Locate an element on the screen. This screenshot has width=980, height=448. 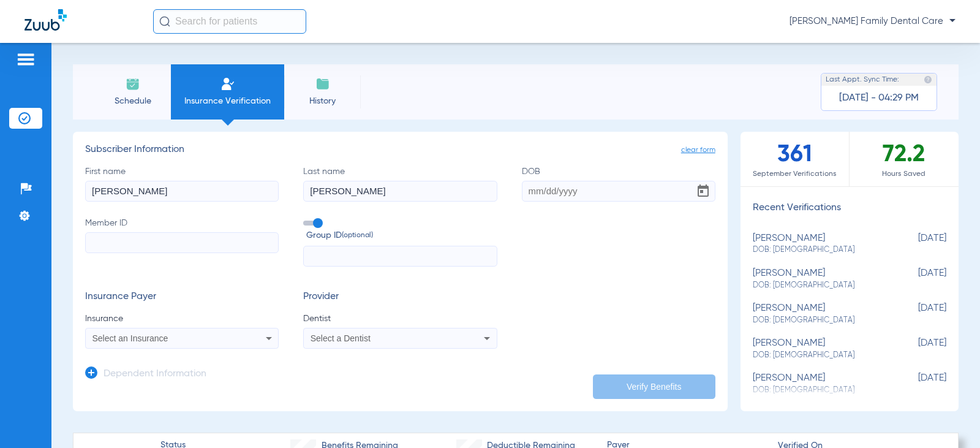
label: First name is located at coordinates (182, 184).